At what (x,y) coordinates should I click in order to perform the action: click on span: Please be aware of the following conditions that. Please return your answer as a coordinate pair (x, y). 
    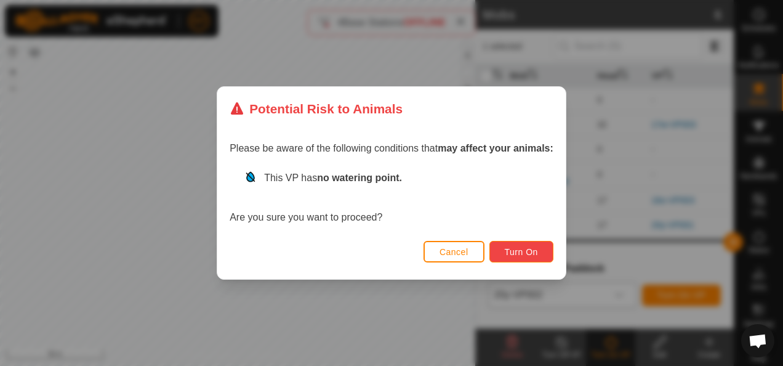
    Looking at the image, I should click on (392, 148).